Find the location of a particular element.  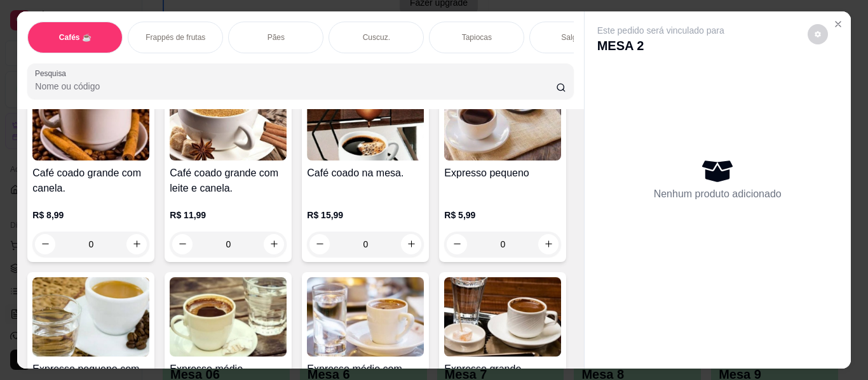

h4: Expresso pequeno is located at coordinates (503, 173).